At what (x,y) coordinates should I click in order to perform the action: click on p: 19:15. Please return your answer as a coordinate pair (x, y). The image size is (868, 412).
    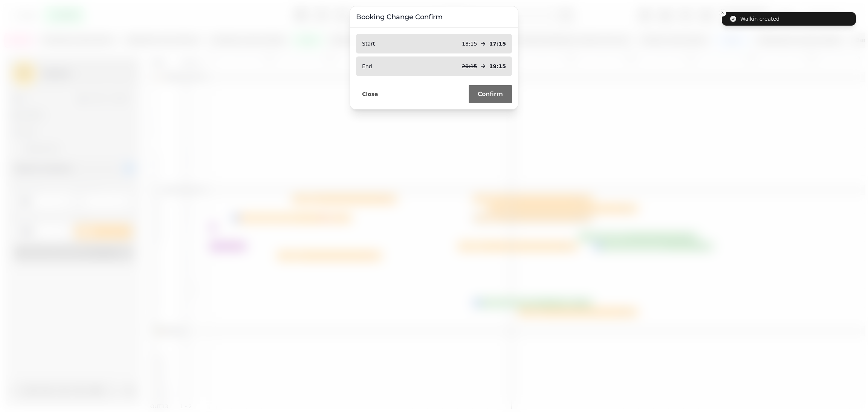
    Looking at the image, I should click on (497, 67).